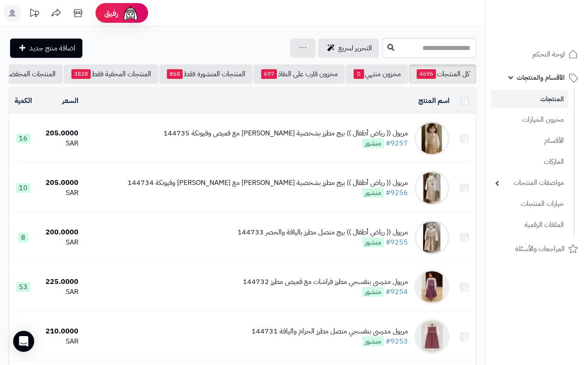 Image resolution: width=588 pixels, height=365 pixels. What do you see at coordinates (537, 54) in the screenshot?
I see `a: لوحة التحكم` at bounding box center [537, 54].